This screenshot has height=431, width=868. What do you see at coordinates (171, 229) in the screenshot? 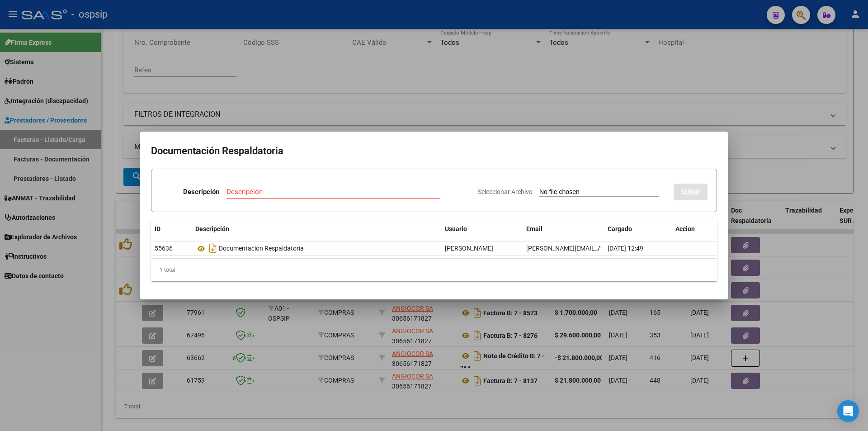
I see `datatable-header-cell: ID` at bounding box center [171, 229].